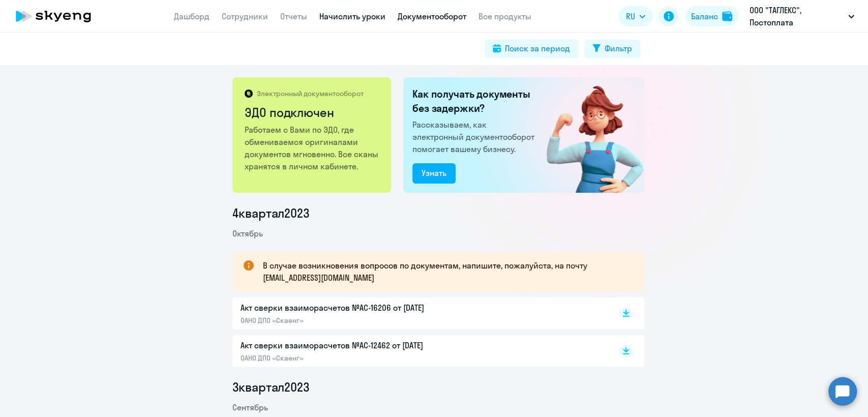  Describe the element at coordinates (353, 16) in the screenshot. I see `a: Начислить уроки` at that location.